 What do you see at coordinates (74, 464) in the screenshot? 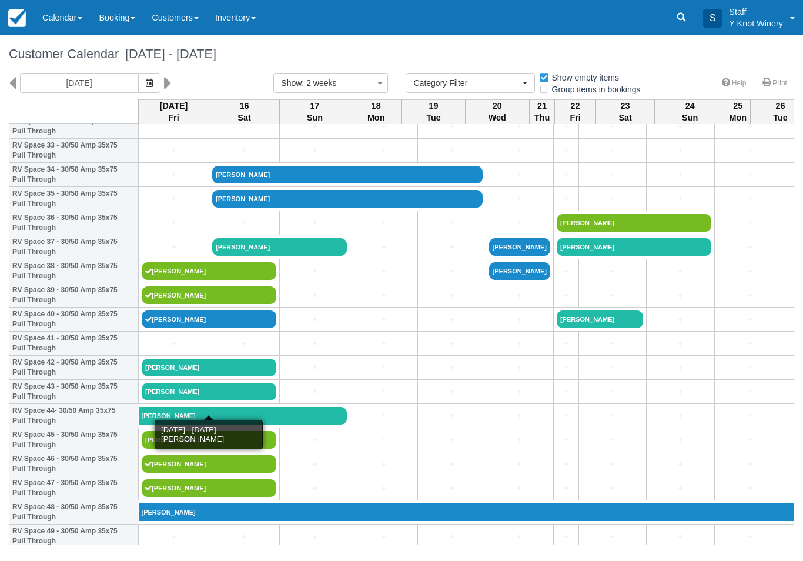
I see `th: RV Space 46 - 30/50 Amp 35x75 Pull Through` at bounding box center [74, 464].